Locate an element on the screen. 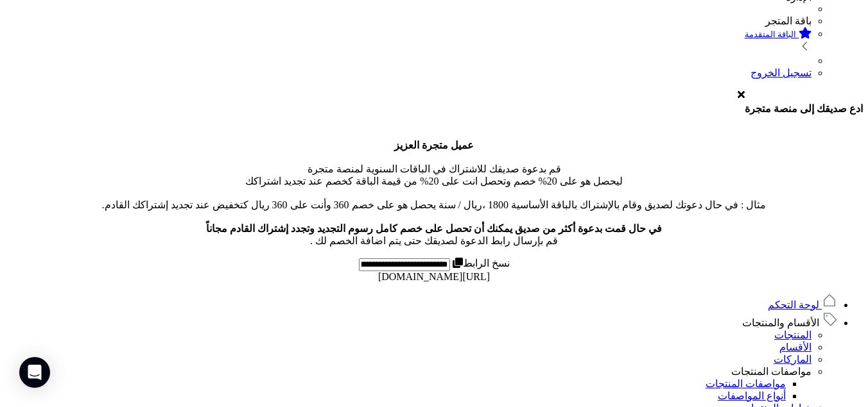 Image resolution: width=868 pixels, height=407 pixels. a: الأقسام is located at coordinates (796, 347).